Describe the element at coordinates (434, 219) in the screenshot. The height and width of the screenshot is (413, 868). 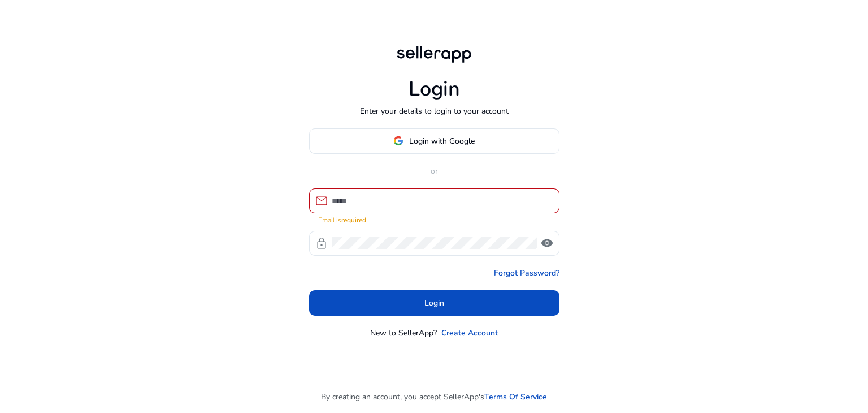
I see `mat-error: Email is` at that location.